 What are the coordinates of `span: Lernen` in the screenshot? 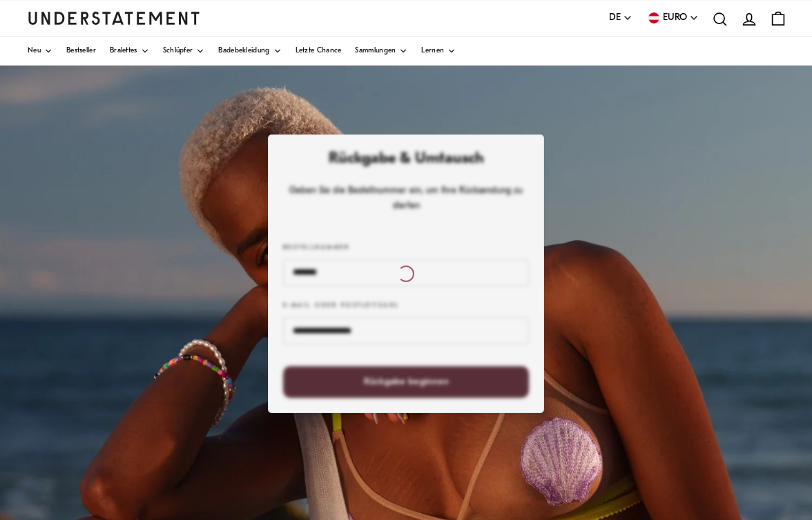 It's located at (432, 51).